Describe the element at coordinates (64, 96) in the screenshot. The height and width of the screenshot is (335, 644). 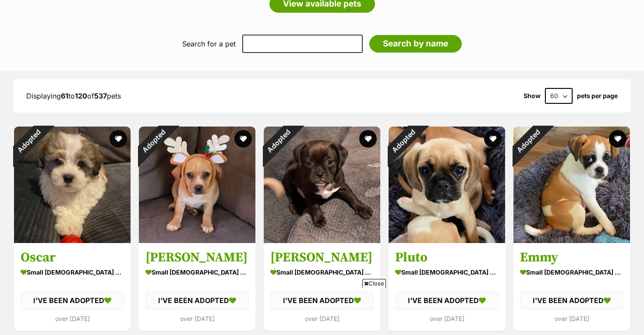
I see `strong: 61` at that location.